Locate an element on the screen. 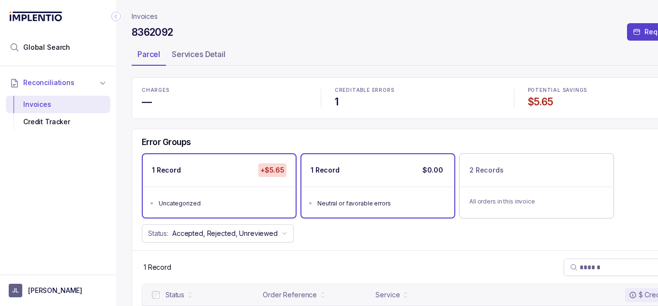 The image size is (658, 306). li: Tab Services Detail is located at coordinates (198, 56).